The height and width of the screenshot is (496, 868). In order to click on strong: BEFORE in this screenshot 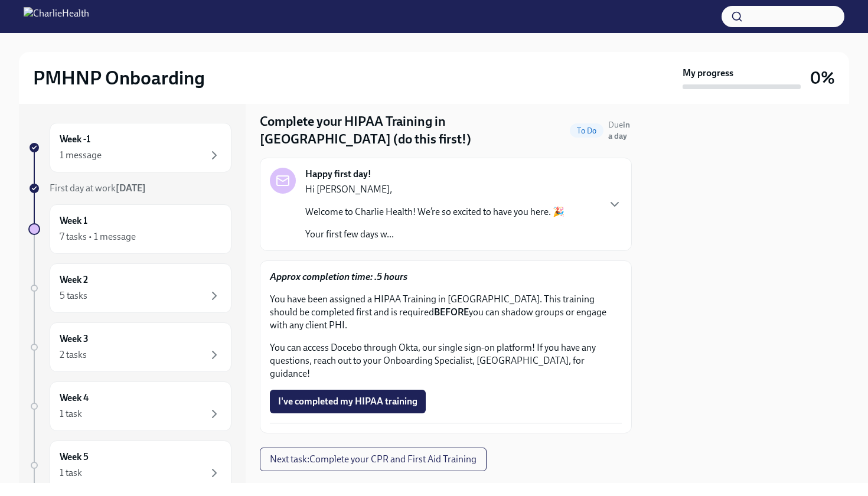, I will do `click(451, 312)`.